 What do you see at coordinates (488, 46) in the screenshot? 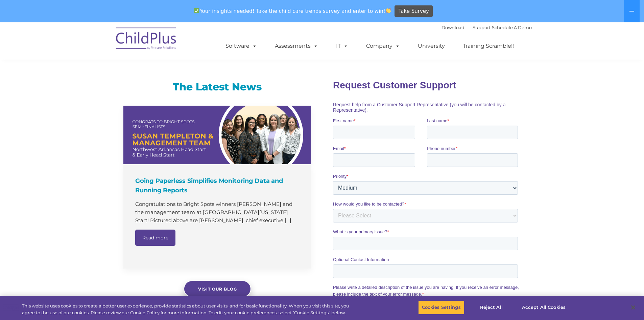
I see `a: Training Scramble!!` at bounding box center [488, 46].